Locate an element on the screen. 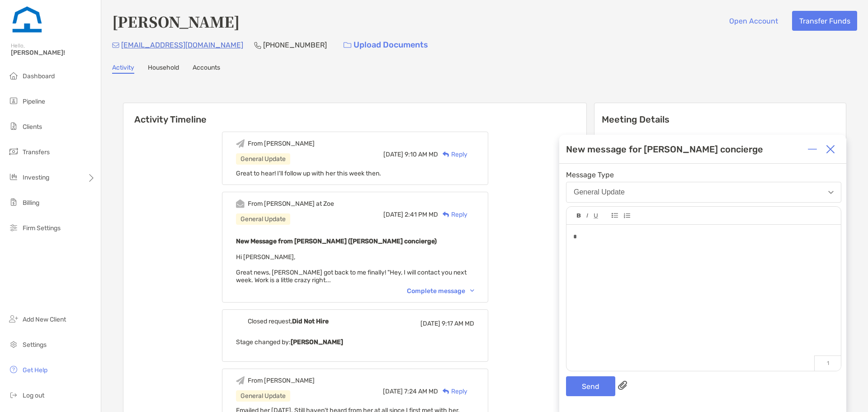 The width and height of the screenshot is (868, 412). span: 7:24 AM MD is located at coordinates (421, 391).